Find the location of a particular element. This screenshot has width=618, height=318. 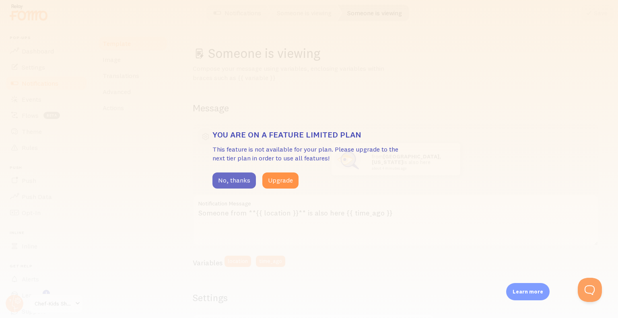

div: Learn more is located at coordinates (528, 292).